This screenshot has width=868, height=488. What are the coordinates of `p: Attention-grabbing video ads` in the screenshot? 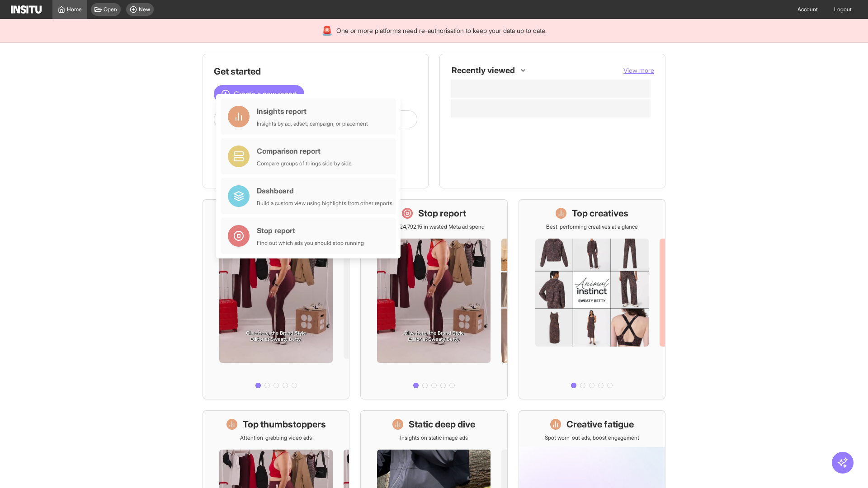 It's located at (275, 438).